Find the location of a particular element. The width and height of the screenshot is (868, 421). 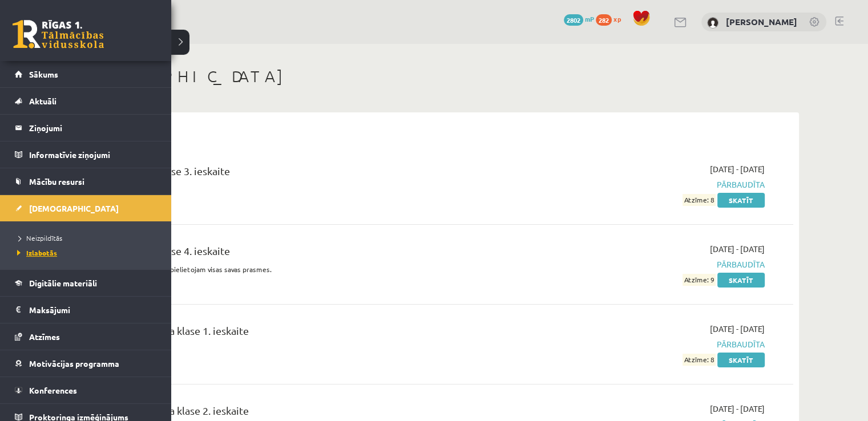

span: Izlabotās is located at coordinates (36, 253).